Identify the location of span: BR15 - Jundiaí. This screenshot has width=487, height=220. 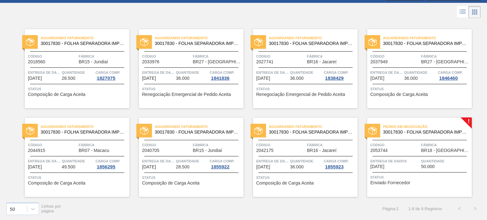
(93, 62).